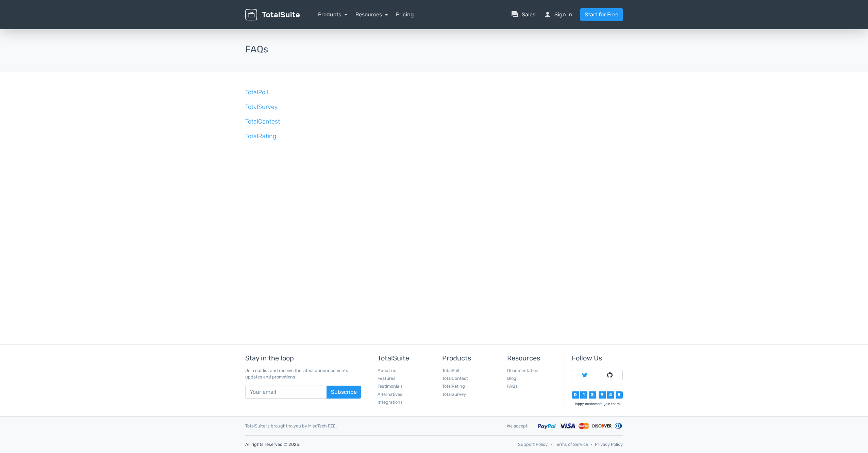  What do you see at coordinates (390, 402) in the screenshot?
I see `a: Integrations` at bounding box center [390, 402].